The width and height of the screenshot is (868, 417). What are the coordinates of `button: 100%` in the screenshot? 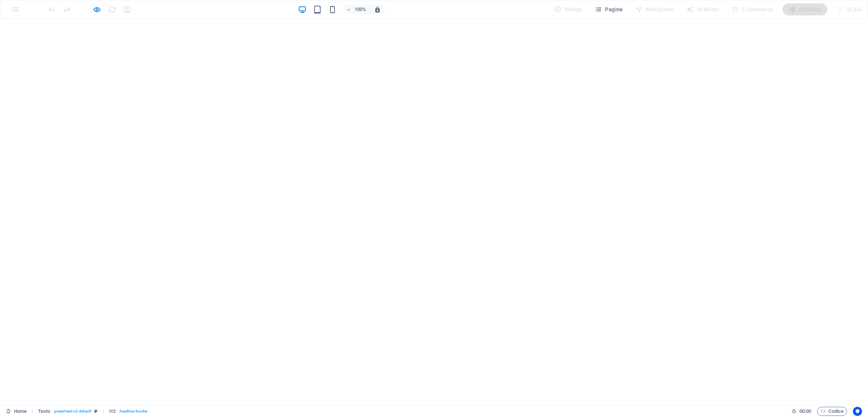 It's located at (356, 9).